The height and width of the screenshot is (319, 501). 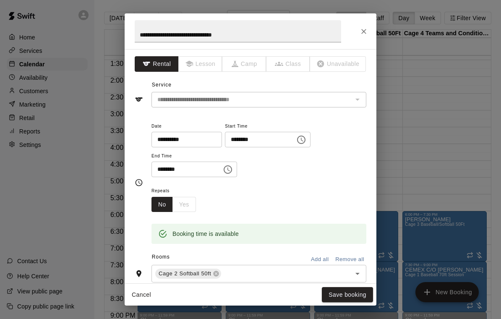 I want to click on span: Cage 2 Softball 50ft, so click(x=185, y=273).